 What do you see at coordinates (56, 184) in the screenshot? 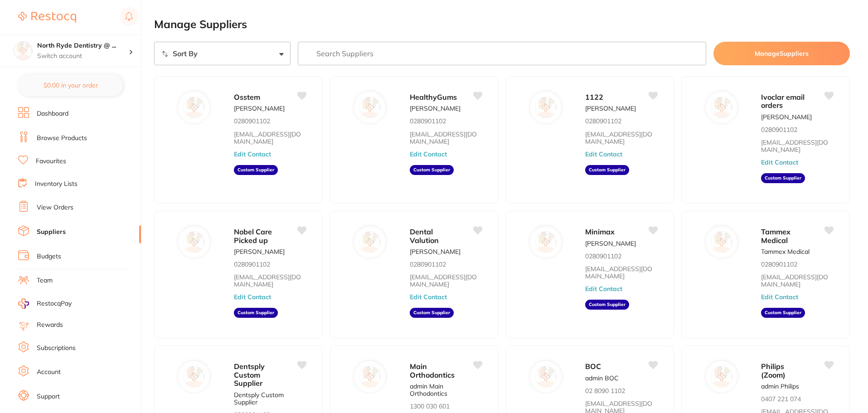
I see `a: Inventory Lists` at bounding box center [56, 184].